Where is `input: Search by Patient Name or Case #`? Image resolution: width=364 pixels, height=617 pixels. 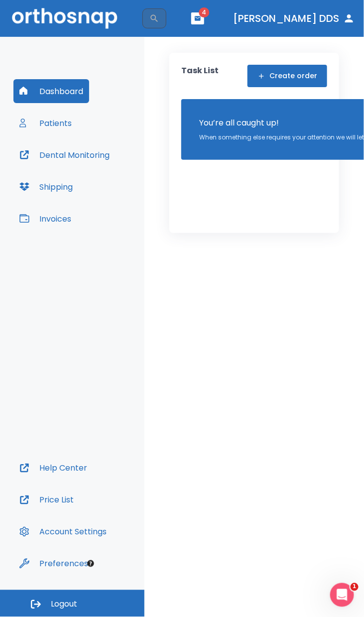
input: Search by Patient Name or Case # is located at coordinates (146, 18).